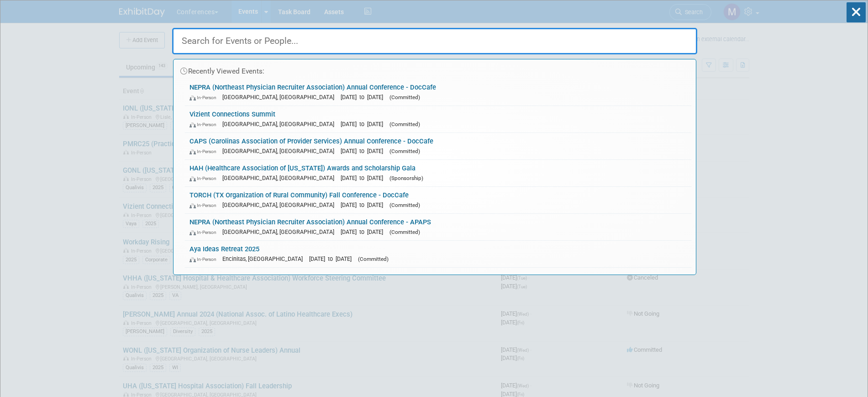 This screenshot has height=397, width=868. Describe the element at coordinates (435, 69) in the screenshot. I see `div: Recently Viewed Events:` at that location.